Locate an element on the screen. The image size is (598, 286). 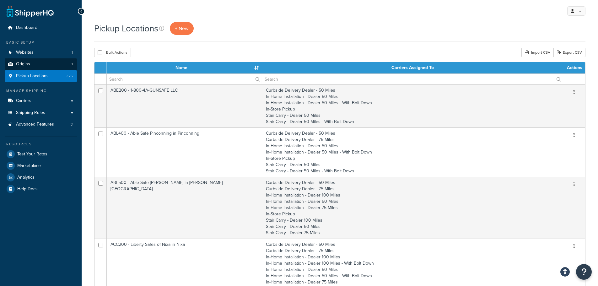
th: Carriers Assigned To is located at coordinates (413, 68).